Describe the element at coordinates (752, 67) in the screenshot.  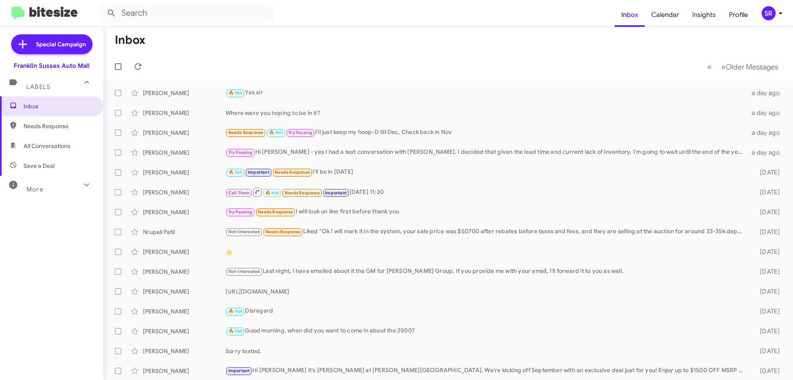
I see `span: Older Messages` at that location.